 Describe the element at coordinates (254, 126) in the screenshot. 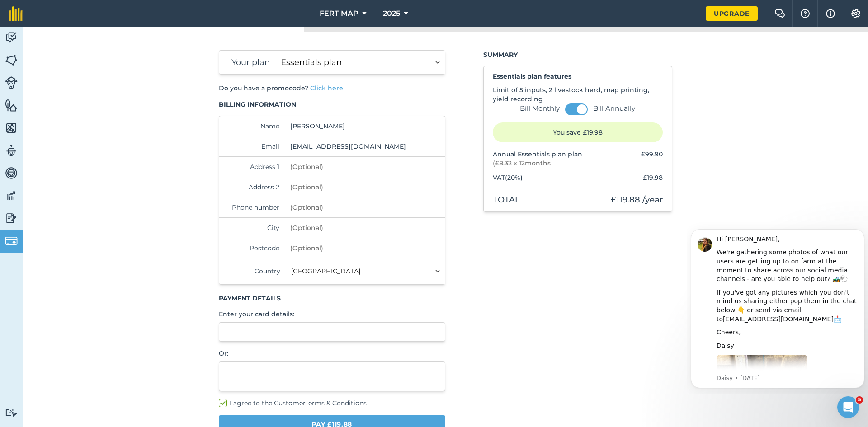

I see `label: Name` at that location.